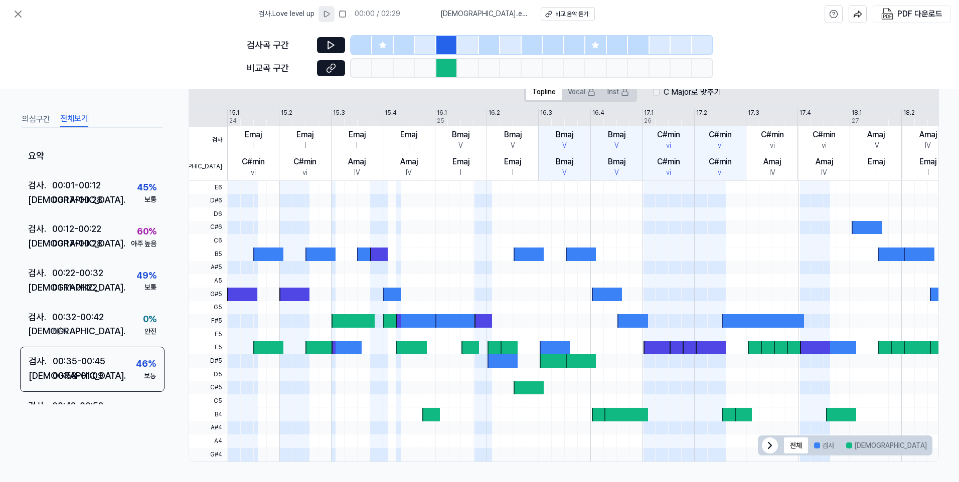 The width and height of the screenshot is (959, 482). I want to click on div: 17.3, so click(753, 113).